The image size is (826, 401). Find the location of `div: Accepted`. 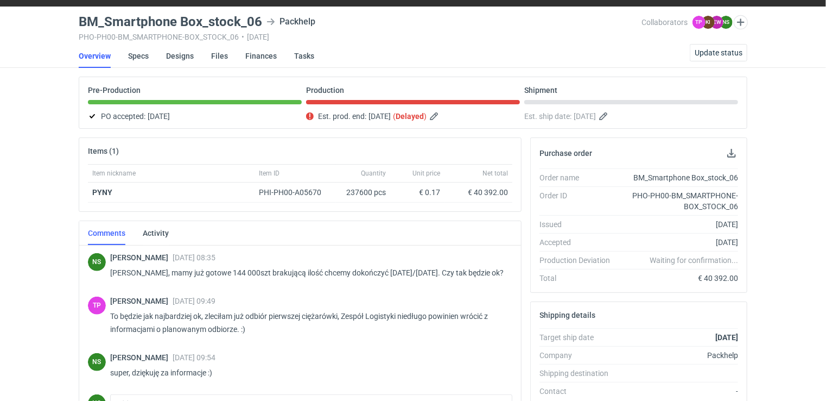

div: Accepted is located at coordinates (579, 242).